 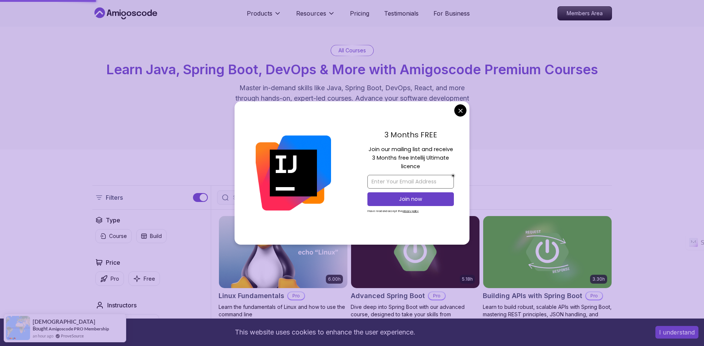 I want to click on p: Learn to build robust, scalable APIs with Spring Boot, mastering REST principles, JSON handling, ..., so click(x=547, y=314).